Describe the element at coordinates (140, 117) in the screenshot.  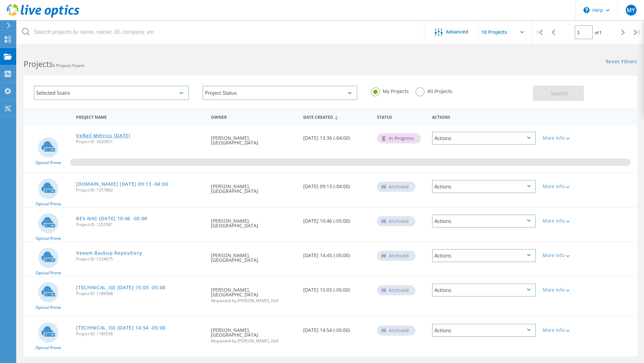
I see `div: Project Name` at that location.